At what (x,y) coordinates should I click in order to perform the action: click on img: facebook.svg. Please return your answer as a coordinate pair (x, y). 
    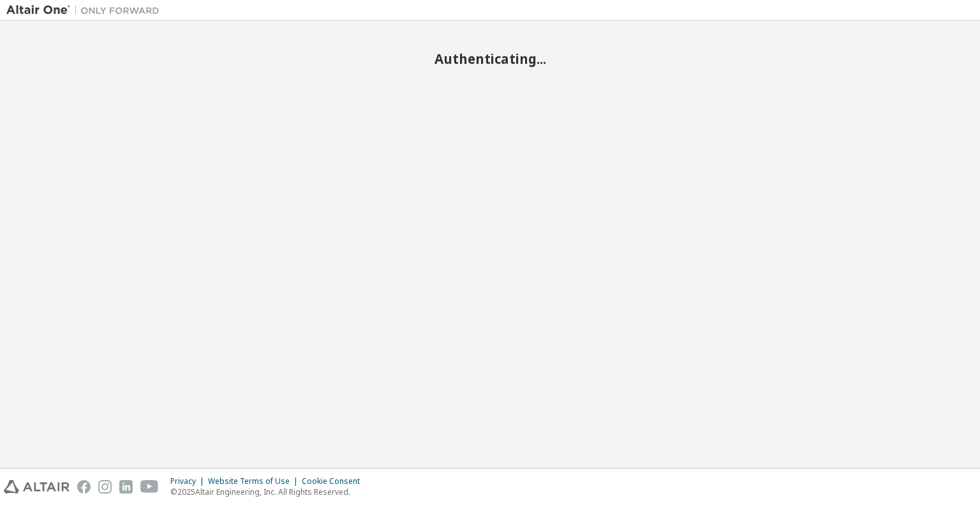
    Looking at the image, I should click on (84, 487).